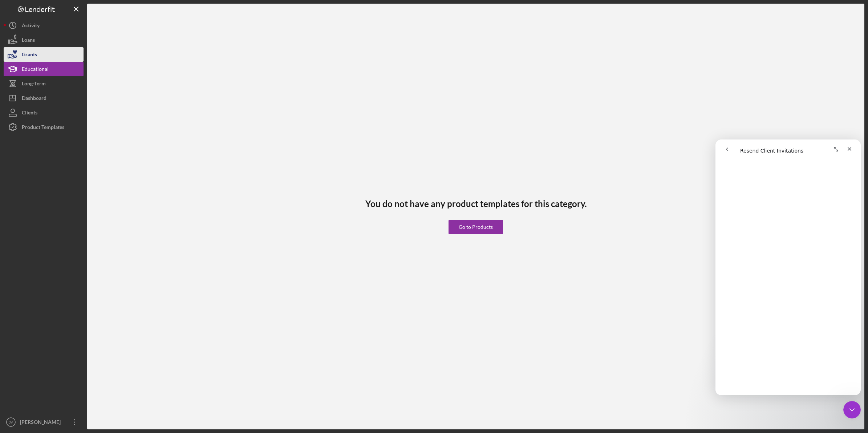  Describe the element at coordinates (134, 10) in the screenshot. I see `div: Close` at that location.